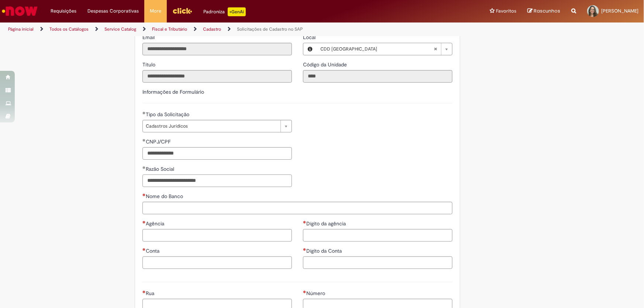 This screenshot has width=644, height=308. What do you see at coordinates (149, 37) in the screenshot?
I see `span: Somente leitura - Email` at bounding box center [149, 37].